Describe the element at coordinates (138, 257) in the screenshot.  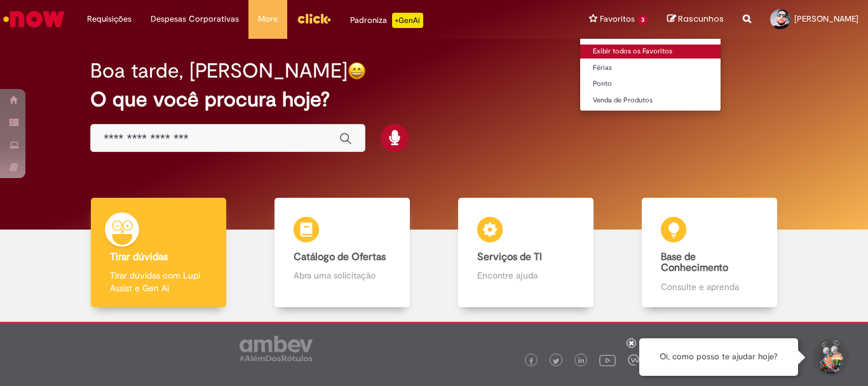
I see `b: Tirar dúvidas` at that location.